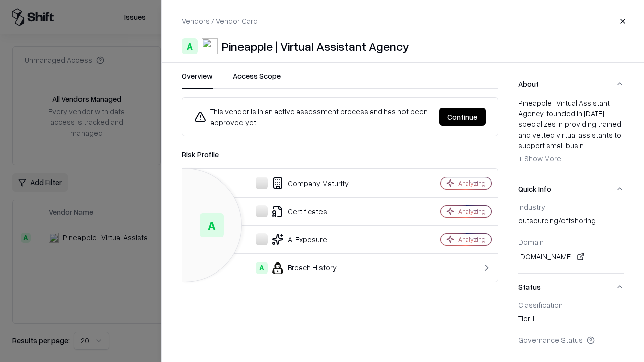 Image resolution: width=644 pixels, height=362 pixels. I want to click on div: Pineapple | Virtual Assistant Agency, so click(316, 46).